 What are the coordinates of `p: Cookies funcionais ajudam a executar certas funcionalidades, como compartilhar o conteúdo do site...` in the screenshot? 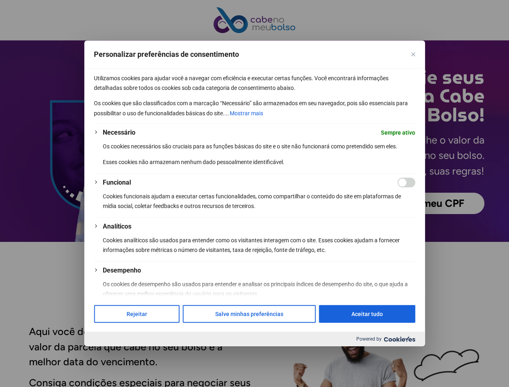 It's located at (259, 201).